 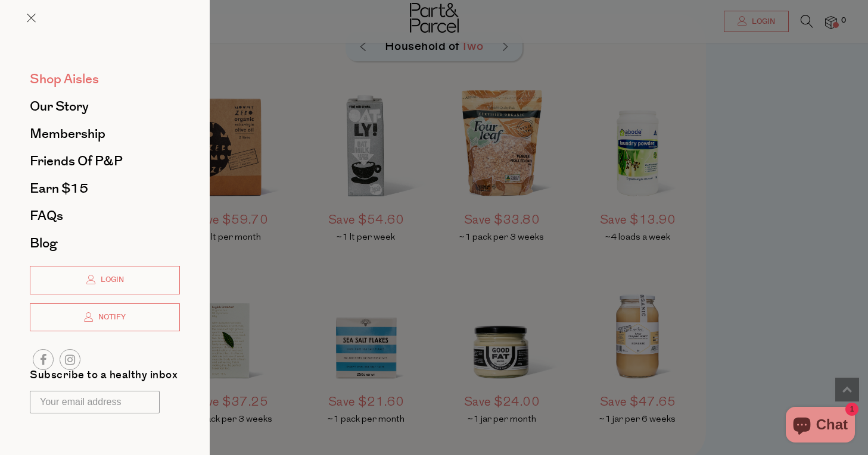 I want to click on span: Login, so click(x=111, y=280).